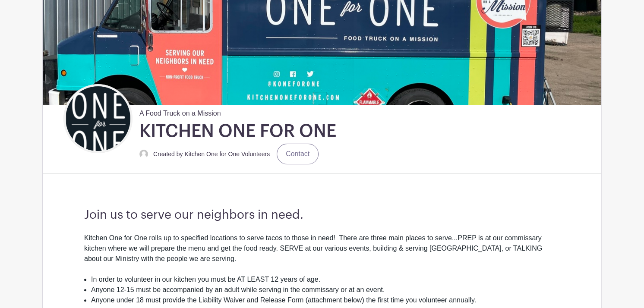  What do you see at coordinates (325, 300) in the screenshot?
I see `li: Anyone under 18 must provide the Liability Waiver and Release Form (attachment below) the first t...` at bounding box center [325, 300].